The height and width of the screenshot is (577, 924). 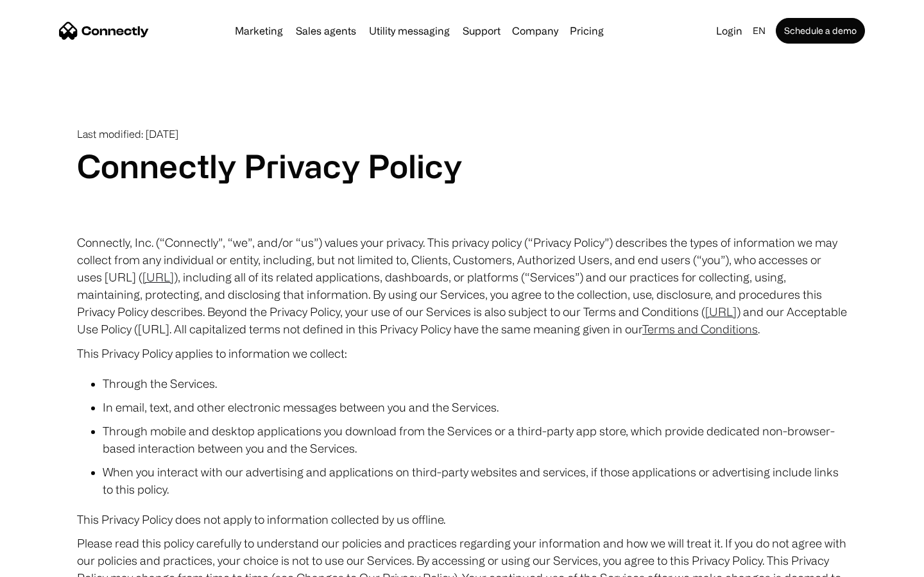 I want to click on a: Login, so click(x=729, y=31).